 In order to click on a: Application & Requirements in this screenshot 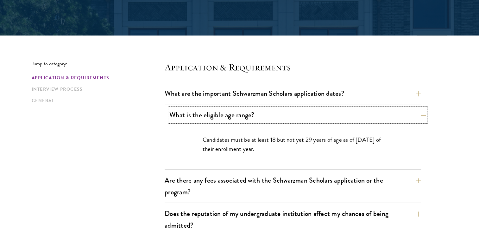, I will do `click(96, 78)`.